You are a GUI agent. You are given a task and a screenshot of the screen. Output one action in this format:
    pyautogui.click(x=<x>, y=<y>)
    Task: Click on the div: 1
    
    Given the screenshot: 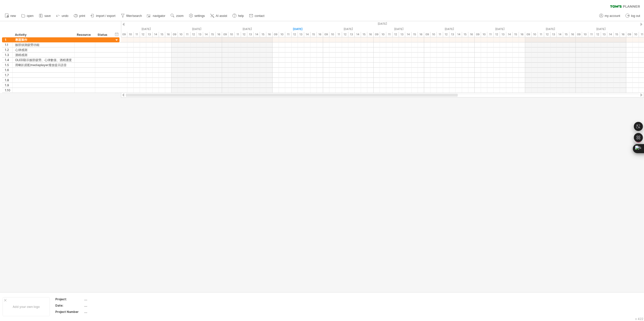 What is the action you would take?
    pyautogui.click(x=9, y=40)
    